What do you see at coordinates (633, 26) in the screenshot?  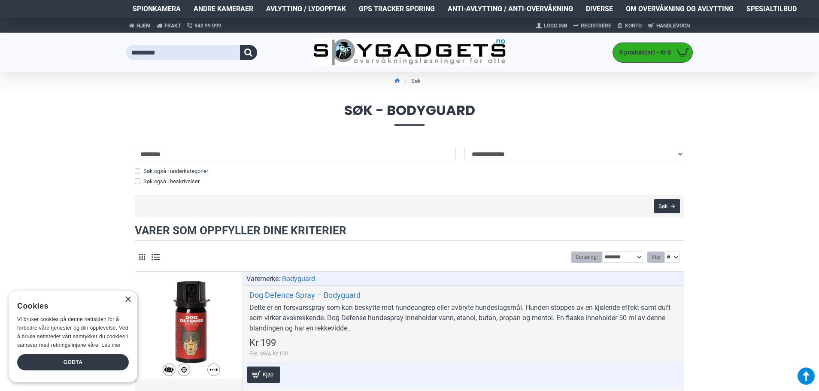 I see `span: Konto` at bounding box center [633, 26].